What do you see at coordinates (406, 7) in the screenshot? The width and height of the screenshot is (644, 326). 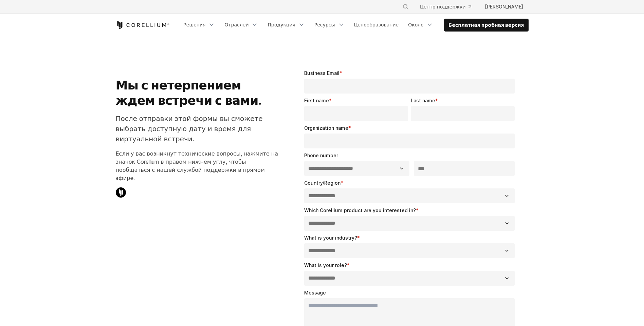 I see `button: Искать` at bounding box center [406, 7].